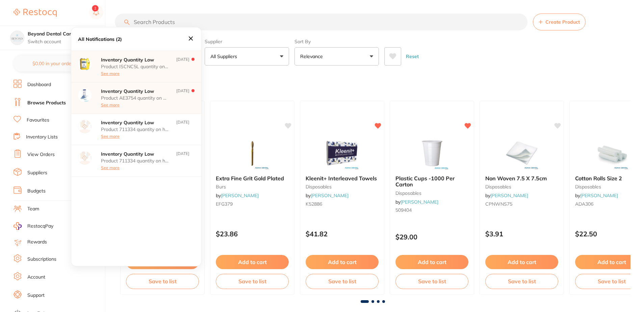 Image resolution: width=644 pixels, height=312 pixels. What do you see at coordinates (522, 234) in the screenshot?
I see `p: $3.91` at bounding box center [522, 234].